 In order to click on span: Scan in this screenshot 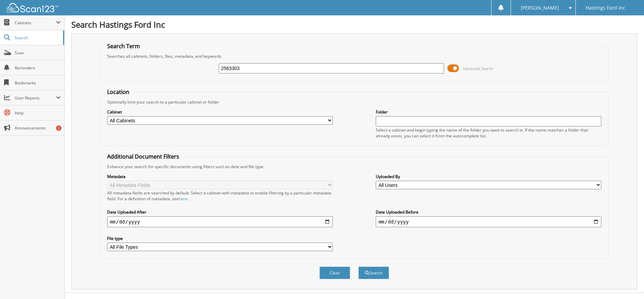, I will do `click(38, 53)`.